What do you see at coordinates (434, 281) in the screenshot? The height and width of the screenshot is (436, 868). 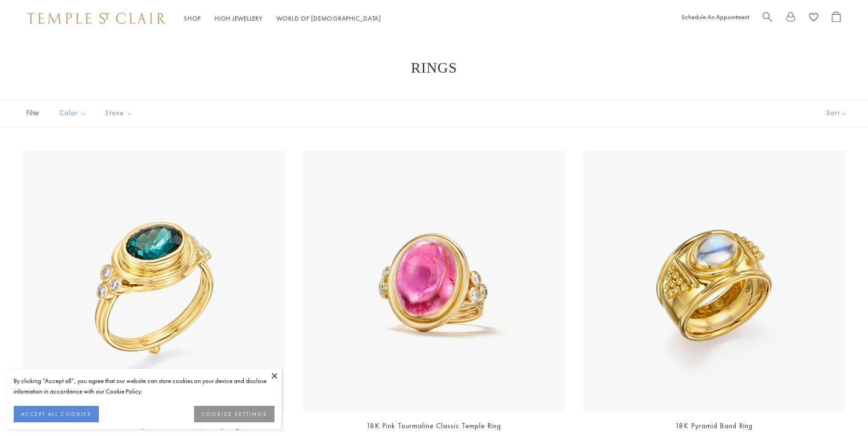 I see `img: 18K Pink Tourmaline Classic Temple Ring` at bounding box center [434, 281].